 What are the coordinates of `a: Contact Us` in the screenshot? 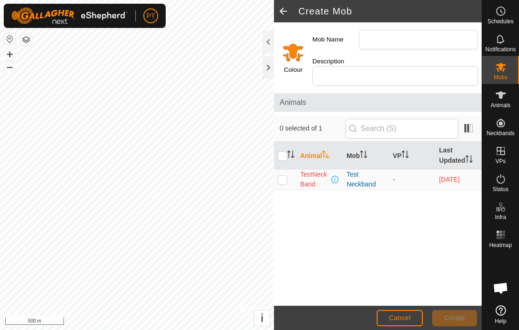 It's located at (160, 322).